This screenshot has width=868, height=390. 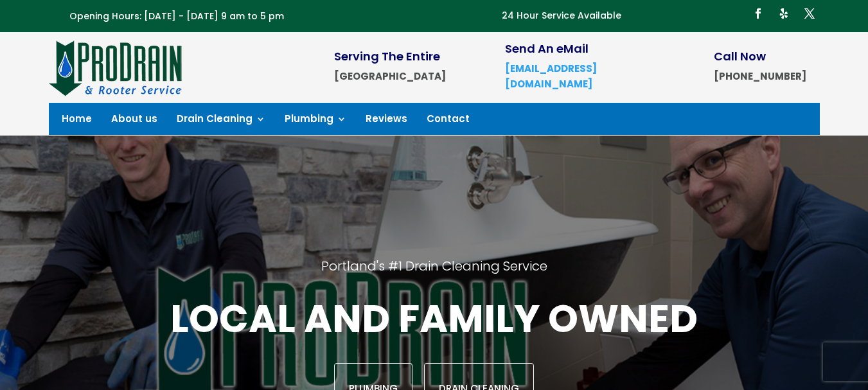 I want to click on a: Follow on Facebook, so click(x=758, y=13).